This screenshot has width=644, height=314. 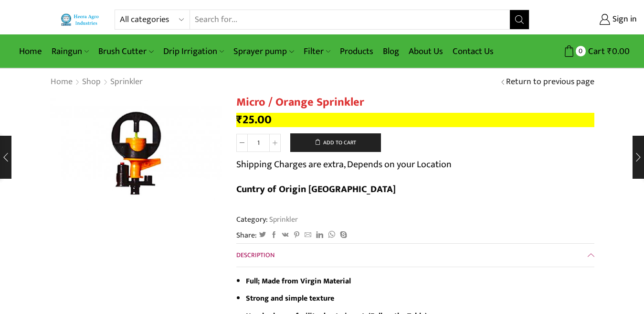 I want to click on a: 0 Cart ₹0.00, so click(x=585, y=51).